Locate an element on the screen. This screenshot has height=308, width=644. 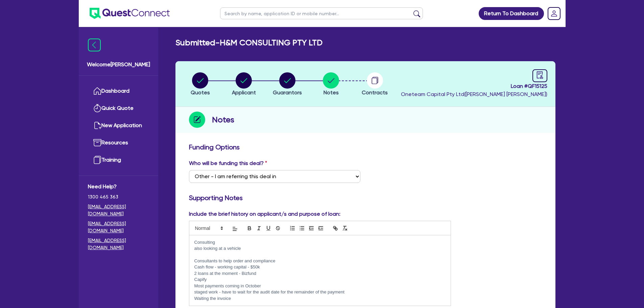
img: quest-connect-logo-blue is located at coordinates (129, 13).